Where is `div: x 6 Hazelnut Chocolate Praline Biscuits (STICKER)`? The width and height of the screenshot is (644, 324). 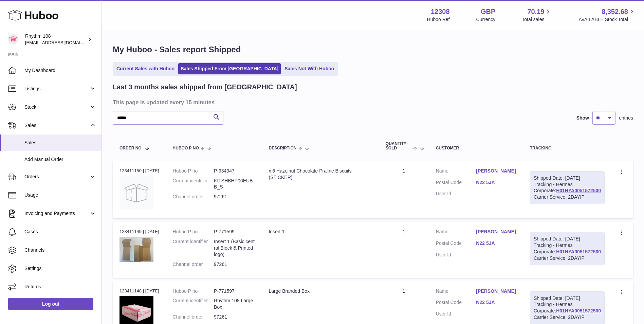 div: x 6 Hazelnut Chocolate Praline Biscuits (STICKER) is located at coordinates (320, 174).